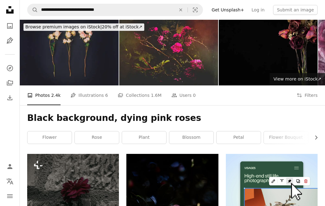  What do you see at coordinates (10, 196) in the screenshot?
I see `button: Menu` at bounding box center [10, 196].